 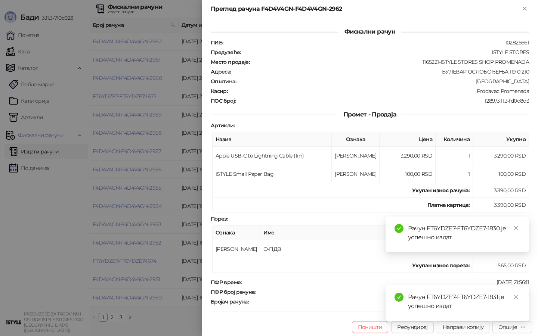 What do you see at coordinates (379, 91) in the screenshot?
I see `div: Prodavac Promenada` at bounding box center [379, 91].